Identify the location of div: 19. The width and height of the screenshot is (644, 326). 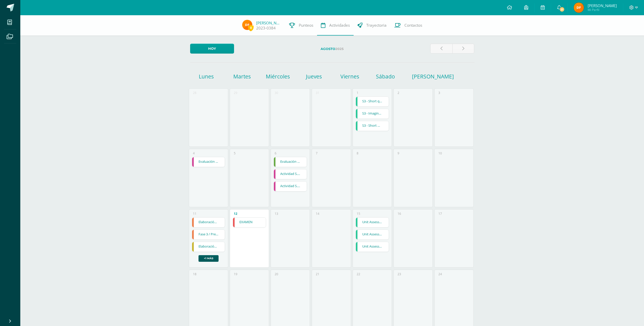
(236, 274).